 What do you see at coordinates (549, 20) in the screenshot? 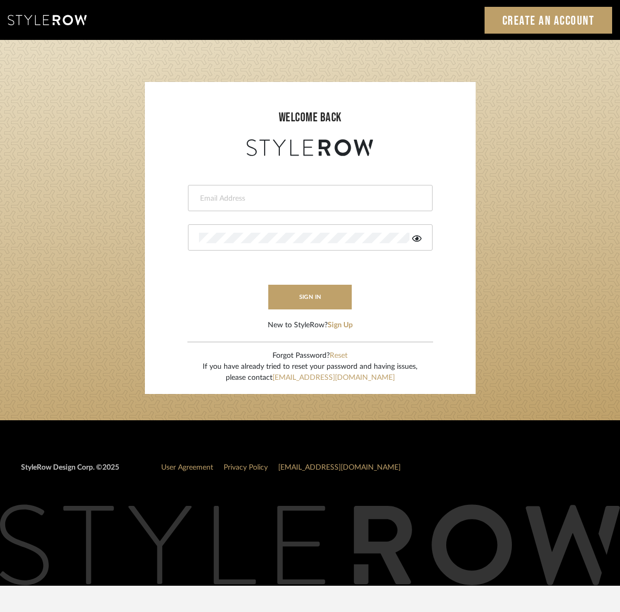
I see `a: Create an Account` at bounding box center [549, 20].